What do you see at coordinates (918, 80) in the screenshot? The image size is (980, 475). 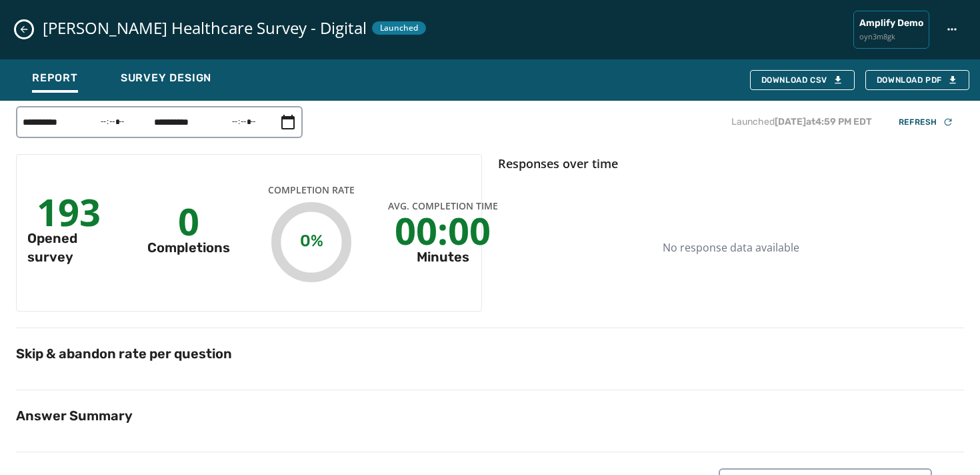 I see `span: Download PDF` at bounding box center [918, 80].